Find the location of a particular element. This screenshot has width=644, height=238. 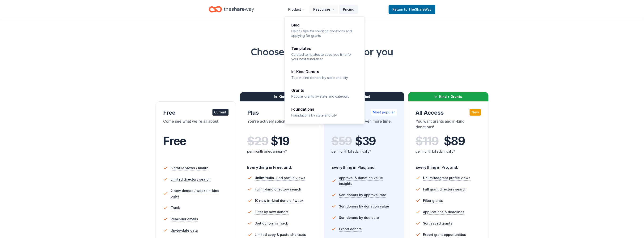

div: Templates is located at coordinates (325, 49).